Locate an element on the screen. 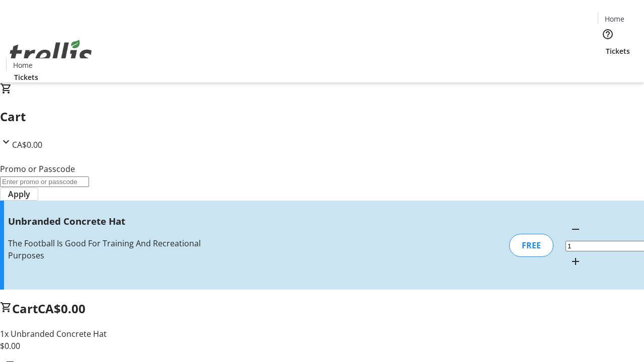 The height and width of the screenshot is (362, 644). span: Apply is located at coordinates (19, 194).